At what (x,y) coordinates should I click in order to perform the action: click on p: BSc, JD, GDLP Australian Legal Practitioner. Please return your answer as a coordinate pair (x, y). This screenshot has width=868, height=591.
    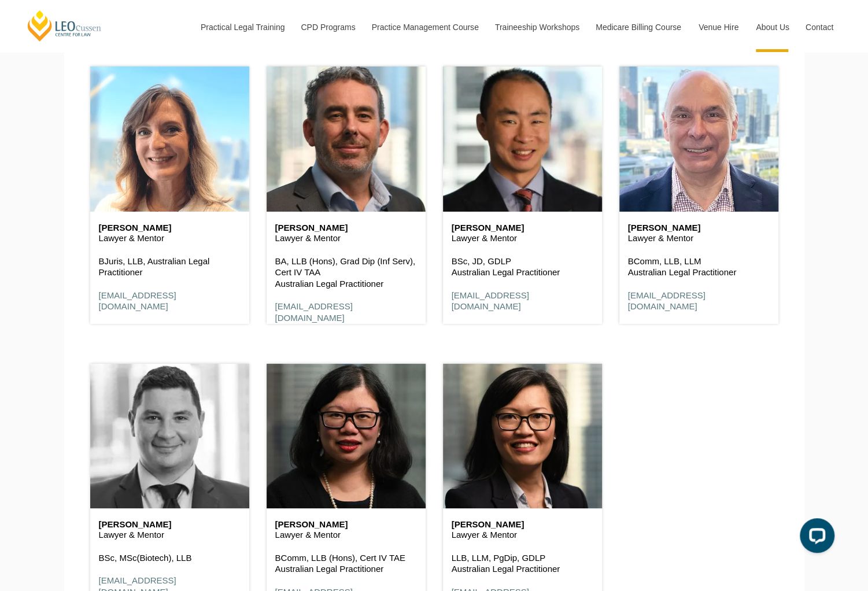
    Looking at the image, I should click on (523, 267).